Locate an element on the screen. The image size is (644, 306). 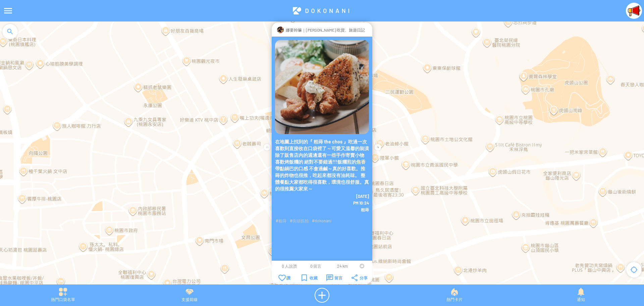
div: 通知 is located at coordinates (581, 295).